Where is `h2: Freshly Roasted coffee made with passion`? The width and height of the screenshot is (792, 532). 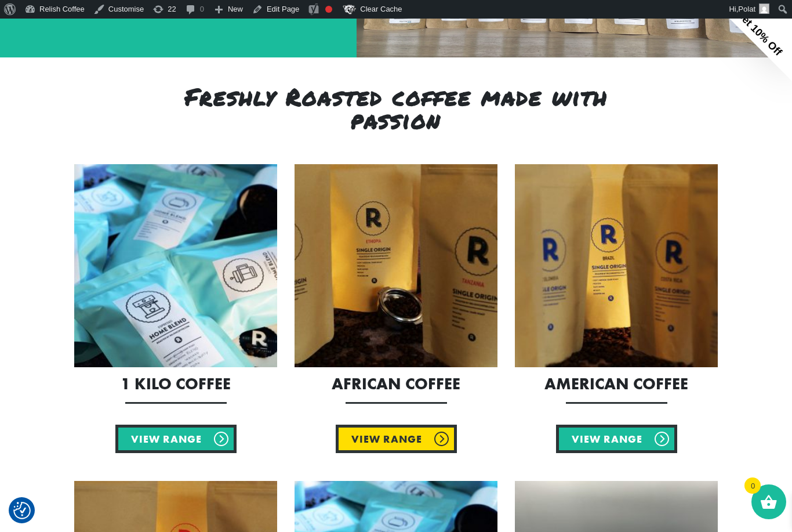
h2: Freshly Roasted coffee made with passion is located at coordinates (396, 108).